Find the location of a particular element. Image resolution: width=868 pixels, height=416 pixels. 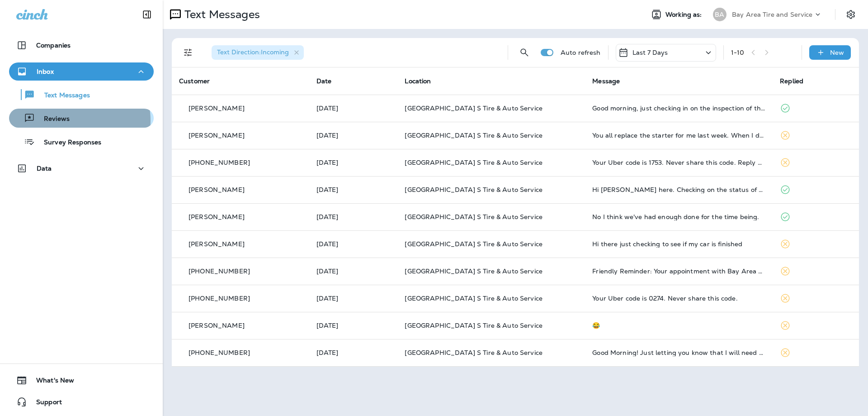

div: Hi Chris Petrich here. Checking on the status of my Toyota Corolla. Thanks. is located at coordinates (679, 189).